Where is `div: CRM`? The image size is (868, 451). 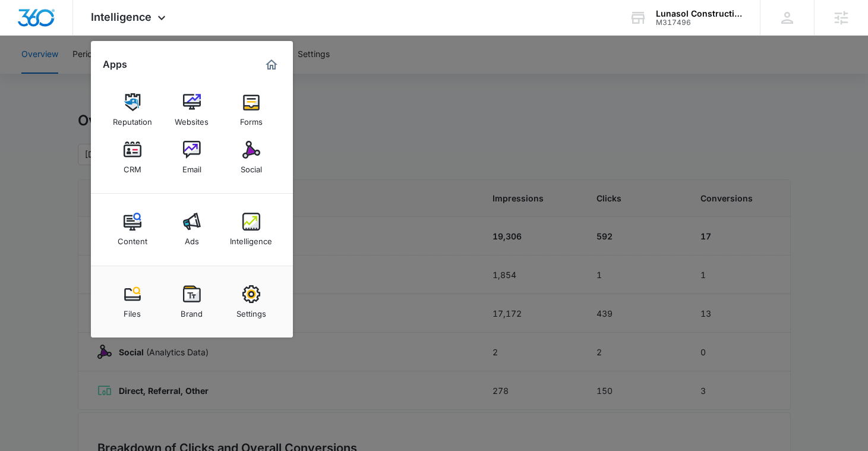
div: CRM is located at coordinates (133, 166).